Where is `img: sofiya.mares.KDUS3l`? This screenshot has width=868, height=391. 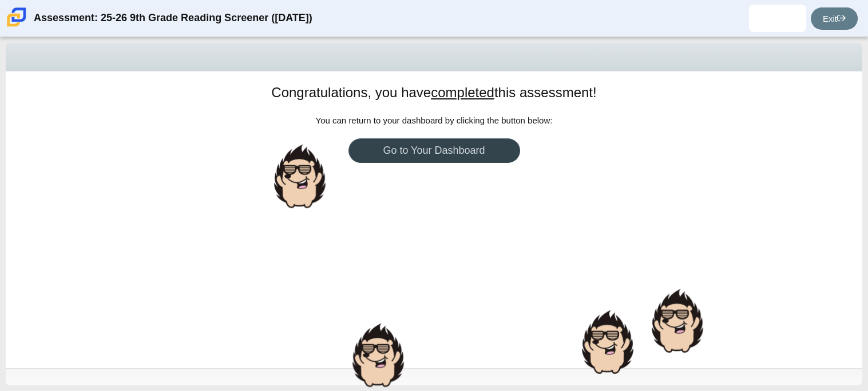 img: sofiya.mares.KDUS3l is located at coordinates (778, 18).